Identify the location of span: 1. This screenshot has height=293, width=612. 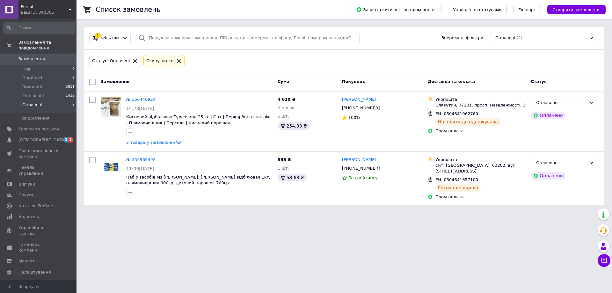
(71, 140).